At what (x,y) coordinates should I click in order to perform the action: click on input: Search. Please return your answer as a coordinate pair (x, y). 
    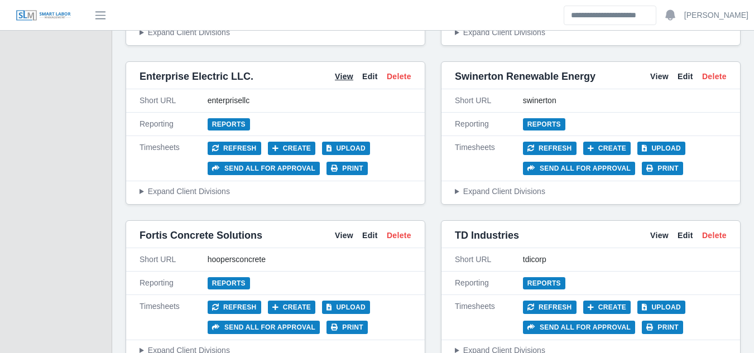
    Looking at the image, I should click on (610, 15).